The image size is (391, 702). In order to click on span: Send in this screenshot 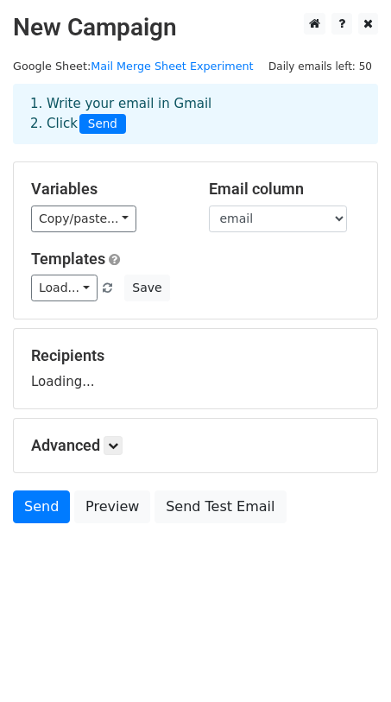, I will do `click(103, 124)`.